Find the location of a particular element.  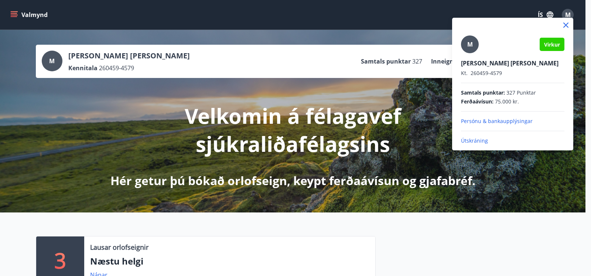

span: M is located at coordinates (470, 44).